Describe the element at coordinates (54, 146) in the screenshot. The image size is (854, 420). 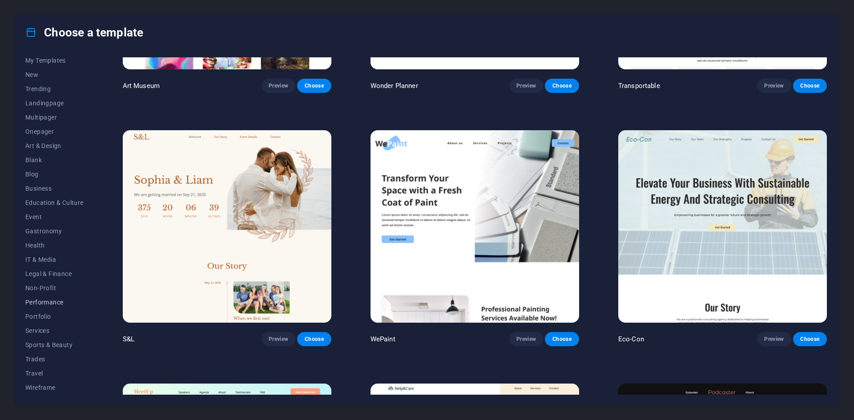
I see `button: Art & Design` at that location.